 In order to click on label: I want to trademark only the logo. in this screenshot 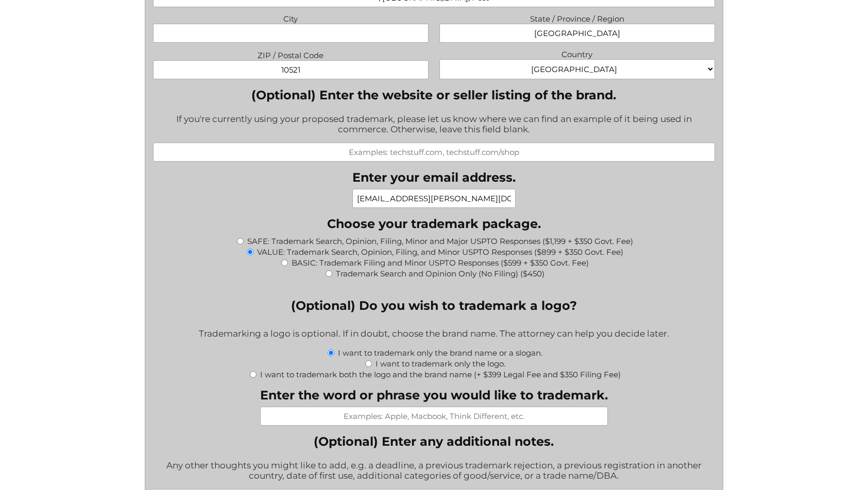, I will do `click(441, 363)`.